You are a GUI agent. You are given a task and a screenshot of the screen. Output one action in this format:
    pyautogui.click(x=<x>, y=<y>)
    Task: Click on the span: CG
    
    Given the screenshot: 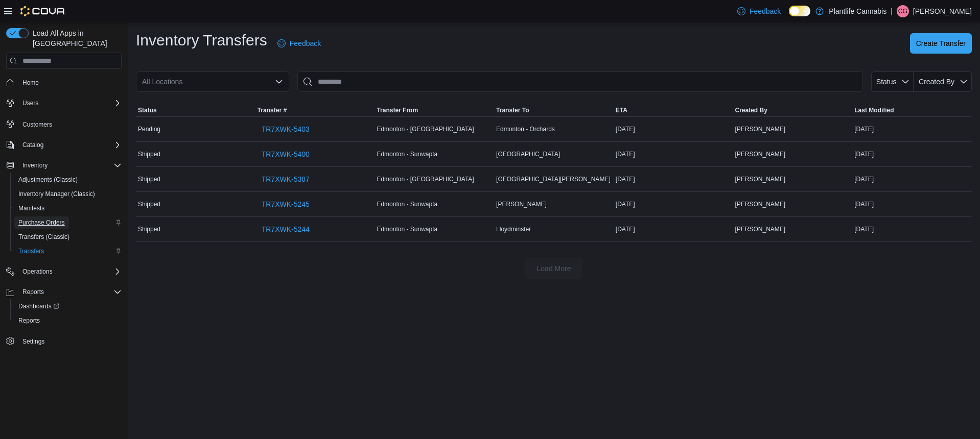 What is the action you would take?
    pyautogui.click(x=902, y=11)
    